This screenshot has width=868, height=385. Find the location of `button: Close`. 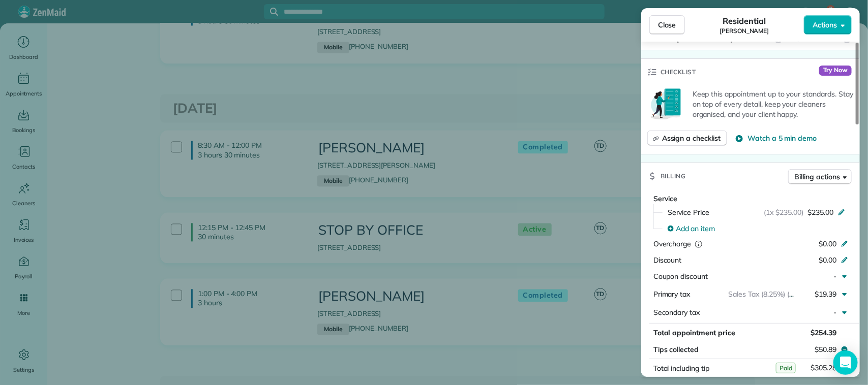

button: Close is located at coordinates (668, 25).